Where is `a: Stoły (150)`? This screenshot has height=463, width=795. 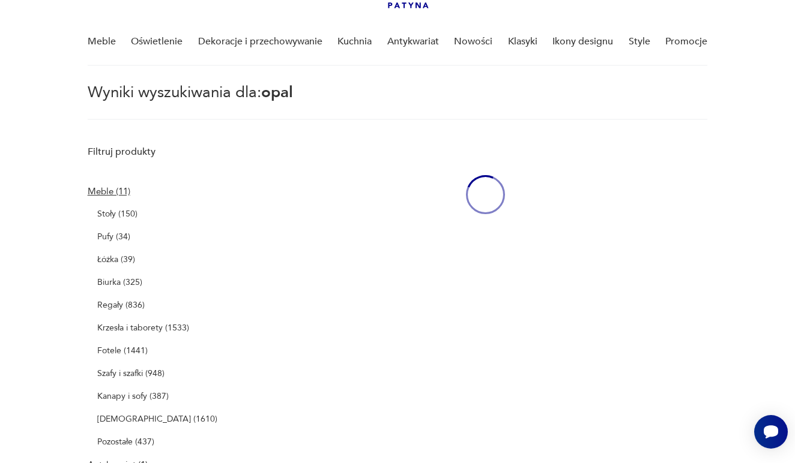 a: Stoły (150) is located at coordinates (112, 214).